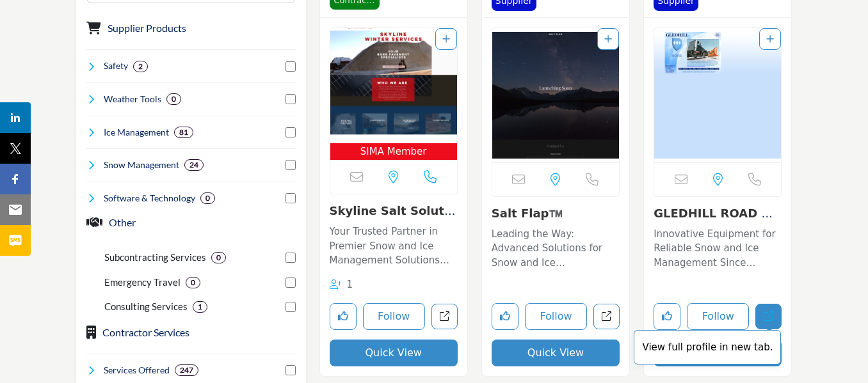  I want to click on input: Select Subcontracting Services checkbox, so click(290, 257).